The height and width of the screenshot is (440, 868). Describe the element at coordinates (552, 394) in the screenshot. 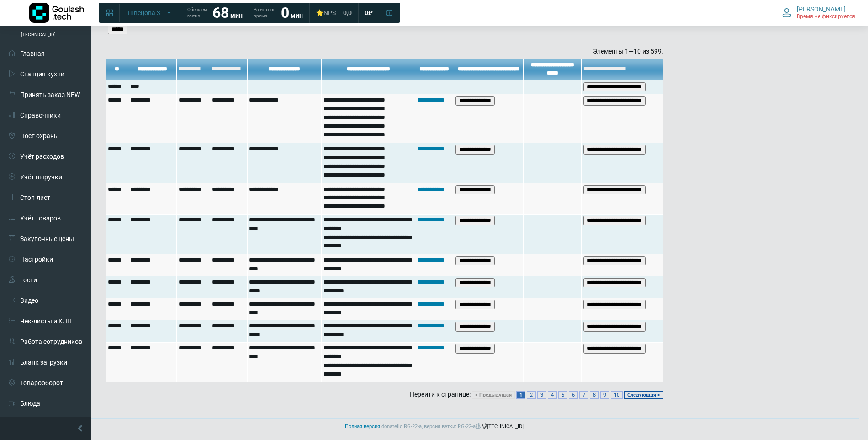

I see `a: 4` at that location.